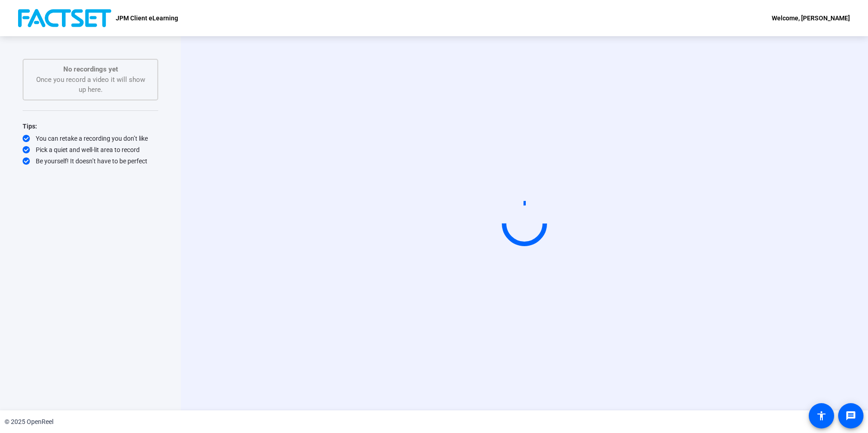  Describe the element at coordinates (851, 415) in the screenshot. I see `mat-icon: message` at that location.